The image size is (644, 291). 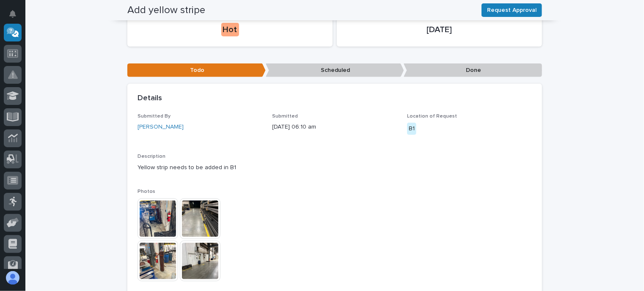 I want to click on span: Location of Request, so click(x=432, y=117).